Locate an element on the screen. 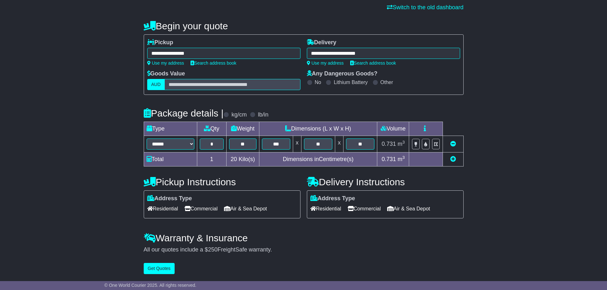  button: Get Quotes is located at coordinates (159, 269).